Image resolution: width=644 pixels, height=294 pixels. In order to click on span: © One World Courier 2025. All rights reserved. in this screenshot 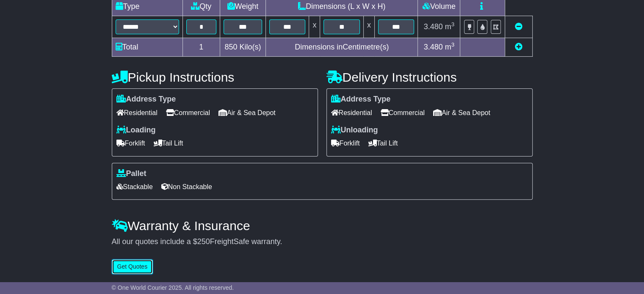, I will do `click(173, 288)`.